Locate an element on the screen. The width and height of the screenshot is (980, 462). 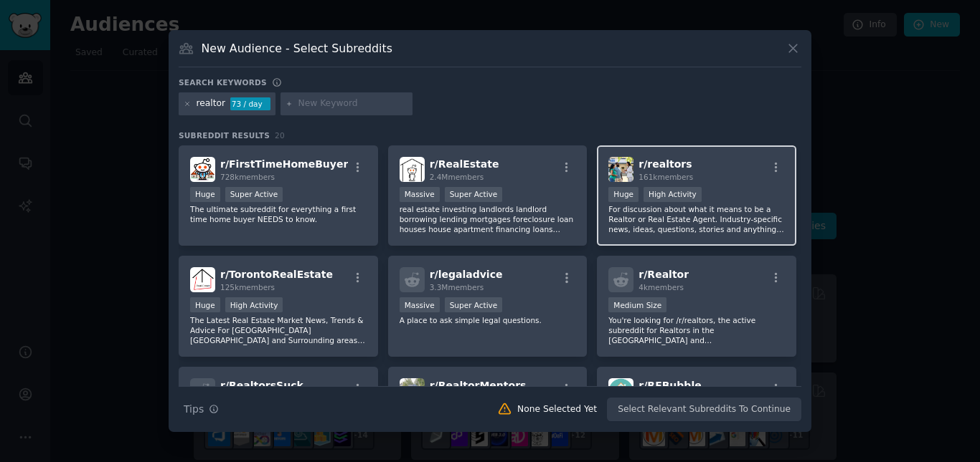
span: 2.4M members is located at coordinates (457, 177).